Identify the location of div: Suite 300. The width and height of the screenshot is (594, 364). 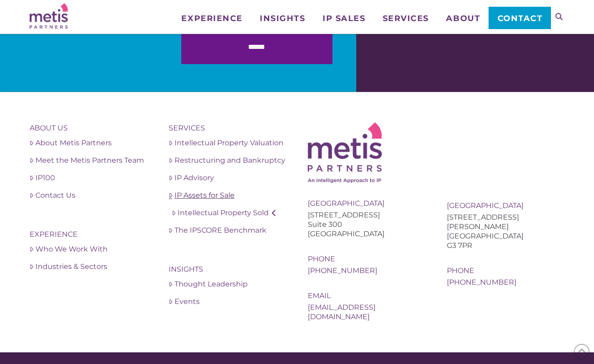
(366, 224).